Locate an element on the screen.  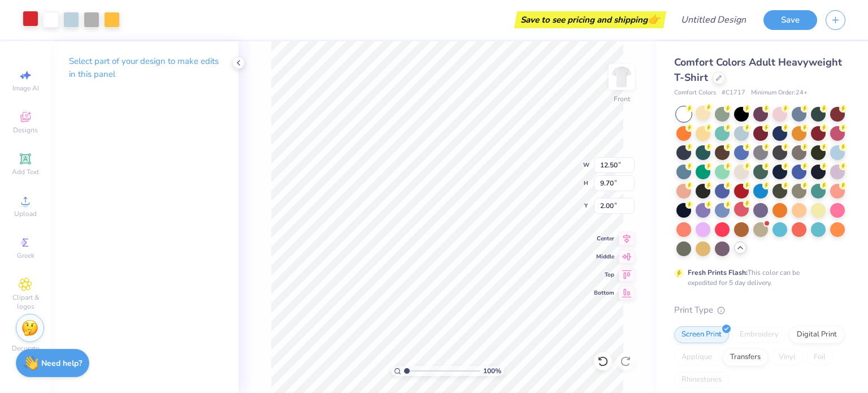
span: Comfort Colors is located at coordinates (696, 93).